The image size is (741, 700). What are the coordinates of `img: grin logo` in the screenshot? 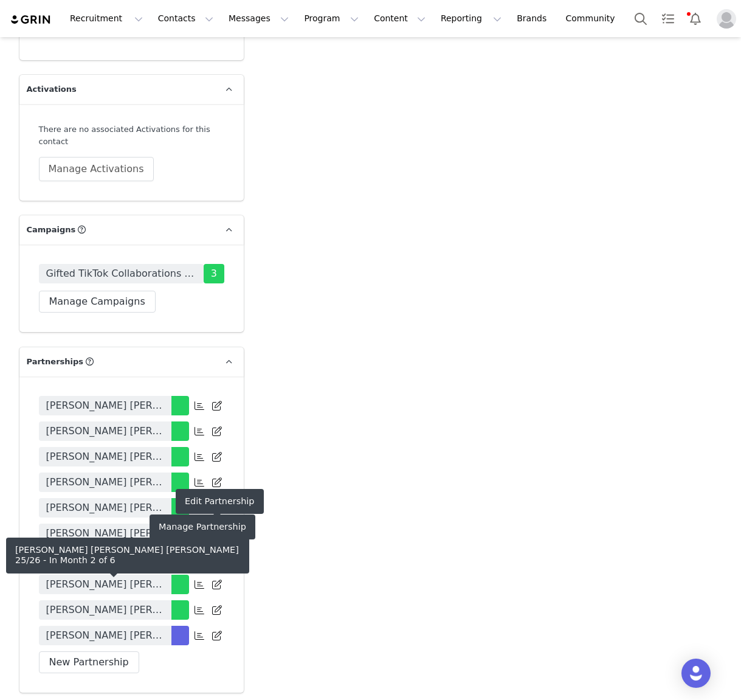 It's located at (31, 19).